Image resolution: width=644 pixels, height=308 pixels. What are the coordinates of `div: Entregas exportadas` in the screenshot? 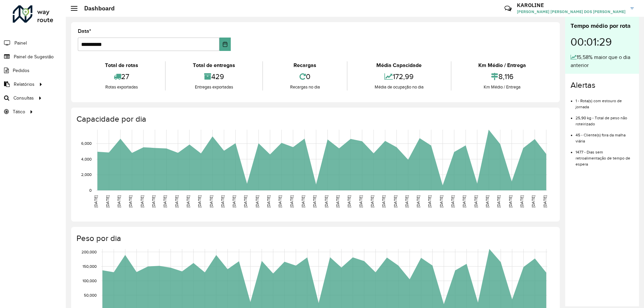 It's located at (214, 87).